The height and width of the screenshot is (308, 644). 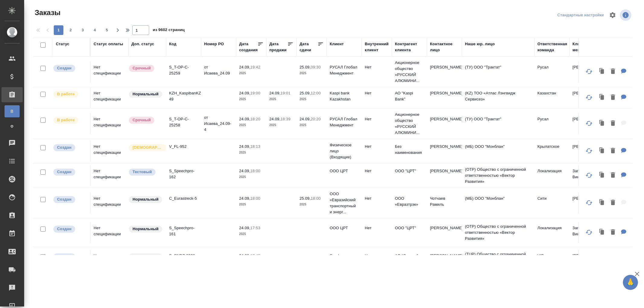 I want to click on div: Дата сдачи, so click(x=309, y=47).